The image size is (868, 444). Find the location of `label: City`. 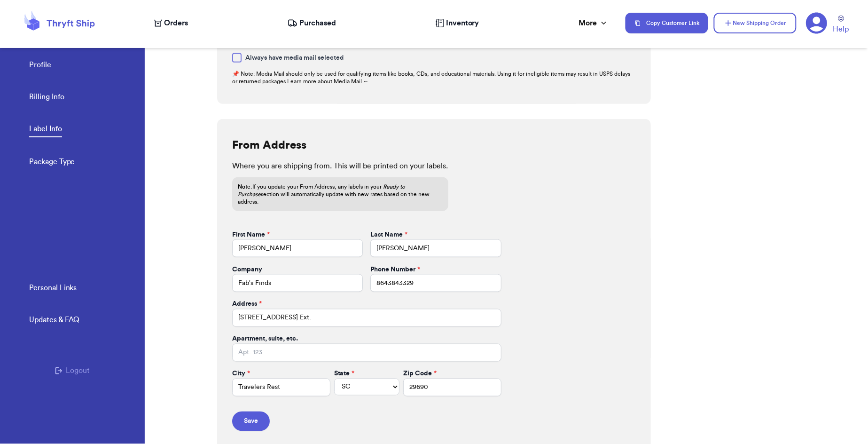

label: City is located at coordinates (241, 374).